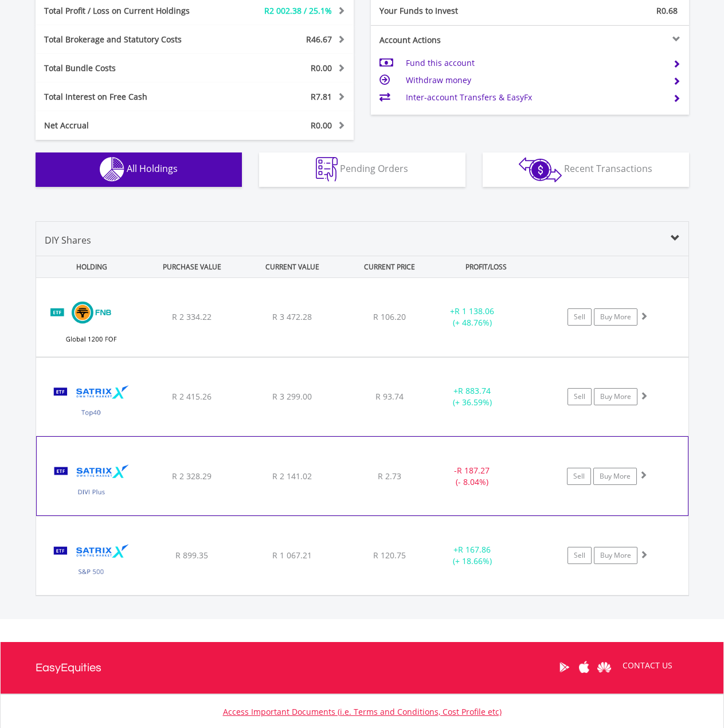 This screenshot has width=724, height=728. Describe the element at coordinates (129, 40) in the screenshot. I see `div: Total Brokerage and Statutory Costs` at that location.